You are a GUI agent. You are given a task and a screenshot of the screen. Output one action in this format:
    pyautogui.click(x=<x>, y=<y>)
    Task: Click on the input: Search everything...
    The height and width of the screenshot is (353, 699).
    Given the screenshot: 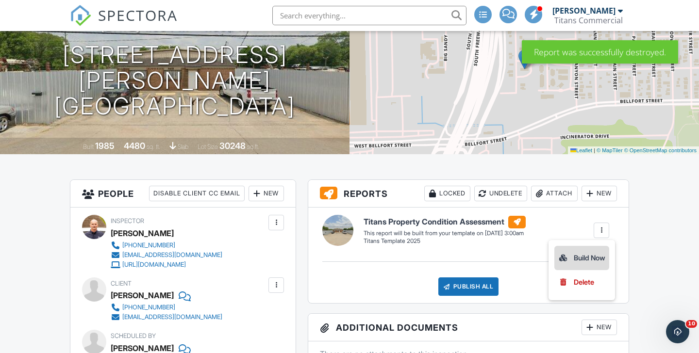 What is the action you would take?
    pyautogui.click(x=369, y=16)
    